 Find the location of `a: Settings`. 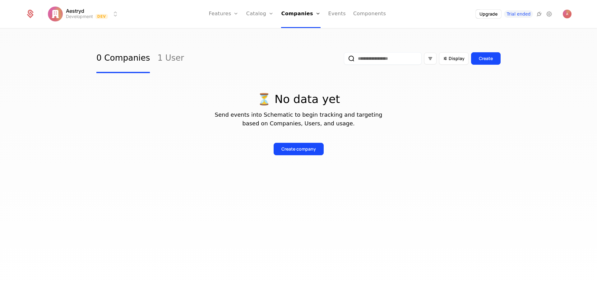

a: Settings is located at coordinates (549, 14).